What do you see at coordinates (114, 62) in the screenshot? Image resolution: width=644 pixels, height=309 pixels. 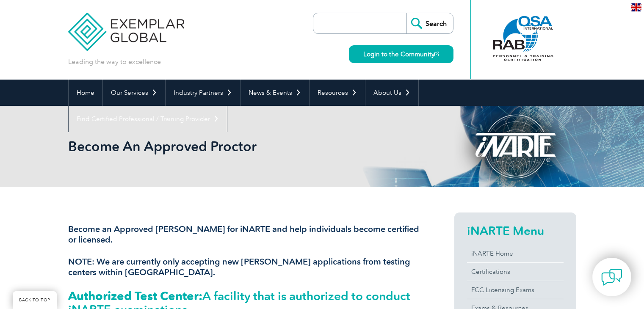 I see `p: Leading the way to excellence` at bounding box center [114, 62].